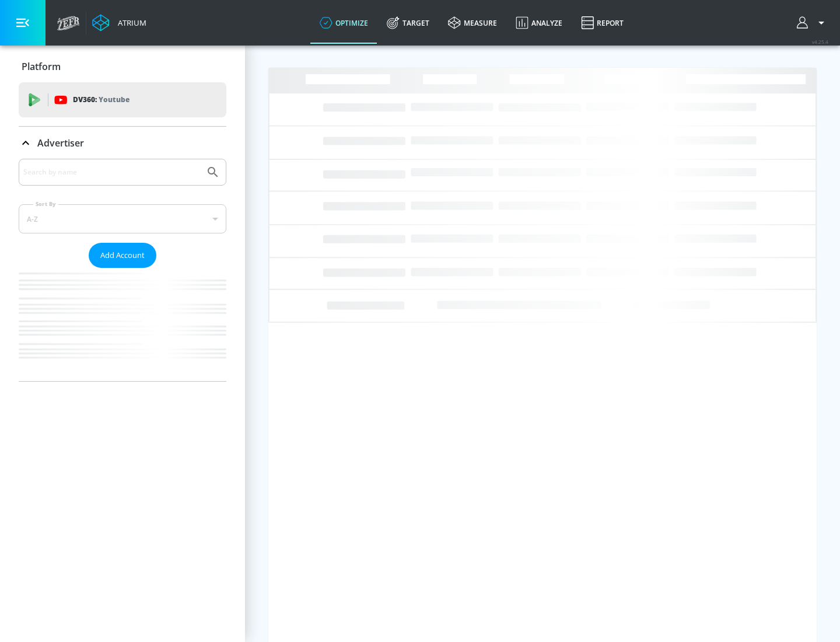 The image size is (840, 642). I want to click on div: Platform, so click(123, 67).